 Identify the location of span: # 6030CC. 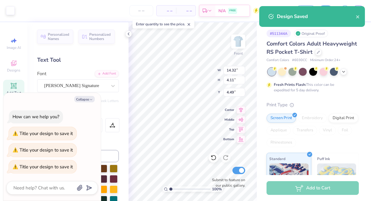
(300, 60).